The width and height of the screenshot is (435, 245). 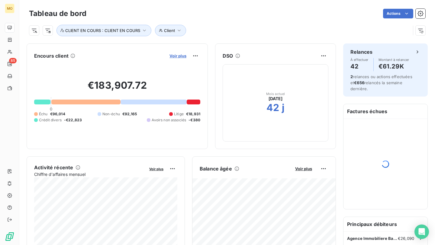 What do you see at coordinates (129, 114) in the screenshot?
I see `span: €92,165` at bounding box center [129, 114].